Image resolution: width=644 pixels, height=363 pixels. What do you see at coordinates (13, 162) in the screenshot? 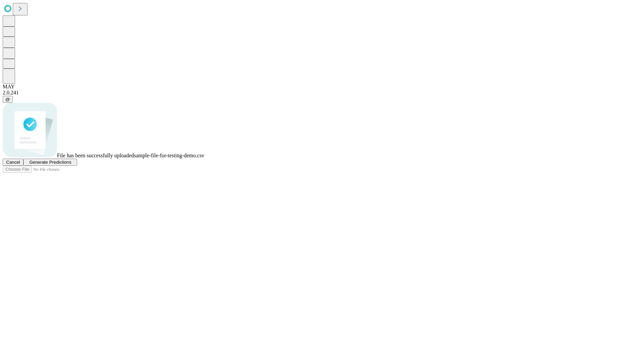
I see `button: Cancel` at bounding box center [13, 162].